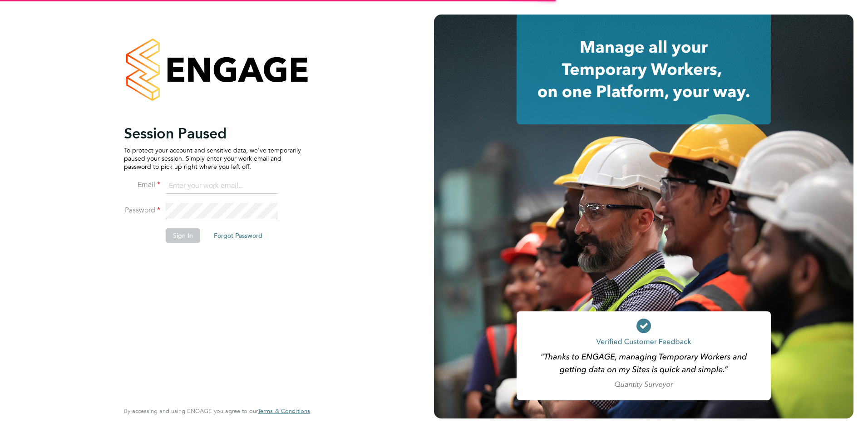 The height and width of the screenshot is (433, 868). Describe the element at coordinates (183, 236) in the screenshot. I see `button: Sign In` at that location.